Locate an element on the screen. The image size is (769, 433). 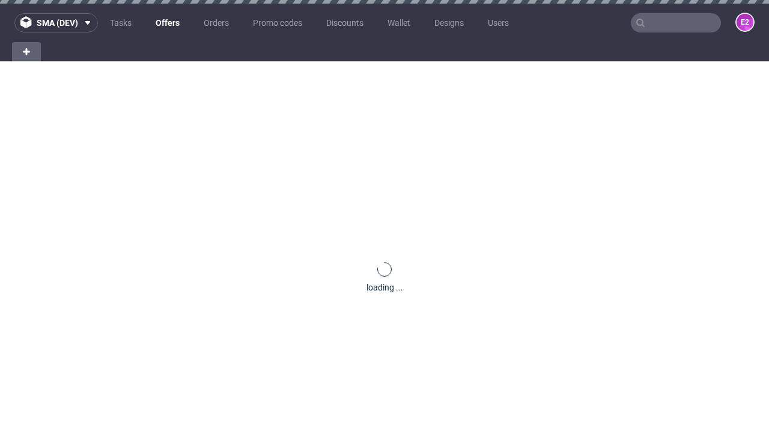
a: Offers is located at coordinates (168, 23).